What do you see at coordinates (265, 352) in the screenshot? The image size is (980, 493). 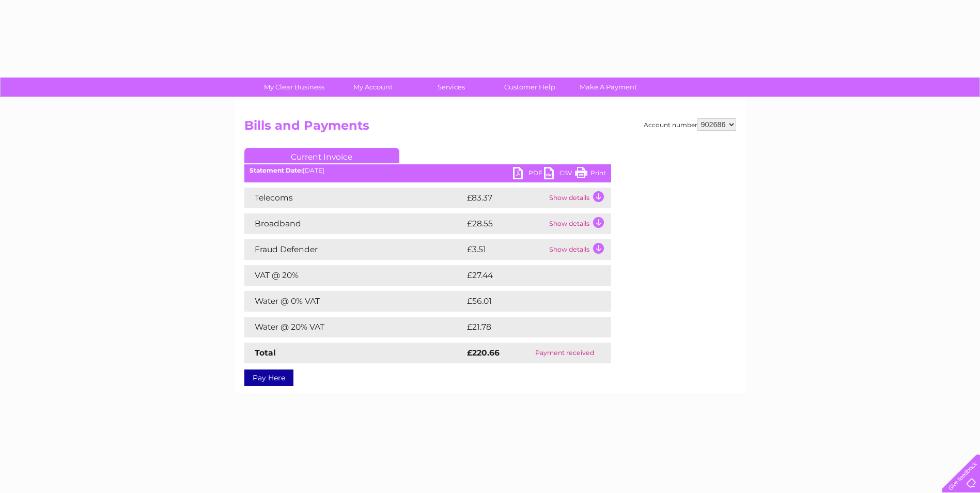 I see `strong: Total` at bounding box center [265, 352].